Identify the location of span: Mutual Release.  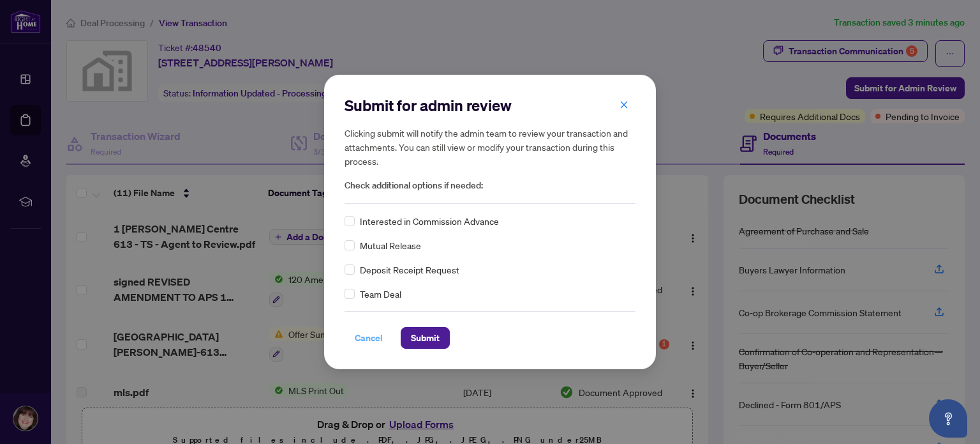
(390, 245).